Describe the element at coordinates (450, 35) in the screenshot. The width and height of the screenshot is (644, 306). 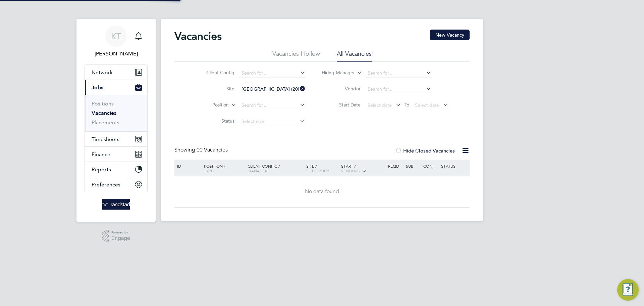
I see `button: New Vacancy` at that location.